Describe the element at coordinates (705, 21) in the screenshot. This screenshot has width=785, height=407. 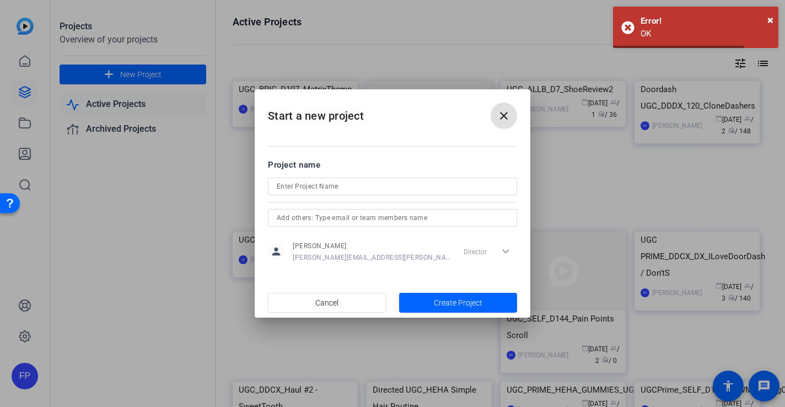
I see `div: Error!` at that location.